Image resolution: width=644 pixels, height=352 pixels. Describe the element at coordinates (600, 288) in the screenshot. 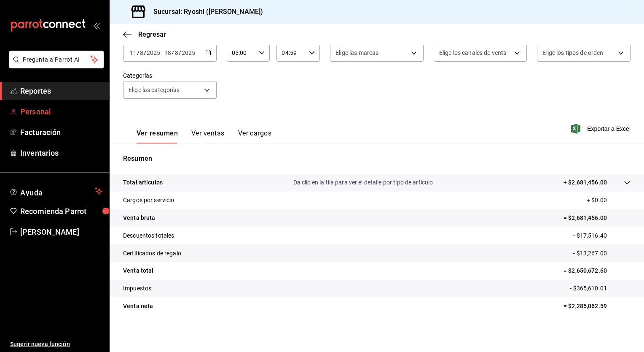

I see `p: - $365,610.01` at that location.